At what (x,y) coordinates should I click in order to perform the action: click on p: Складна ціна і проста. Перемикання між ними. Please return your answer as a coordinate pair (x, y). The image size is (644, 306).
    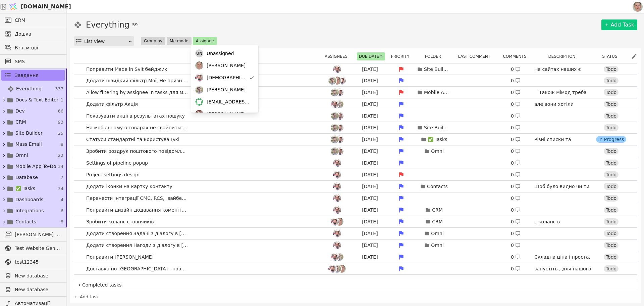
    Looking at the image, I should click on (562, 264).